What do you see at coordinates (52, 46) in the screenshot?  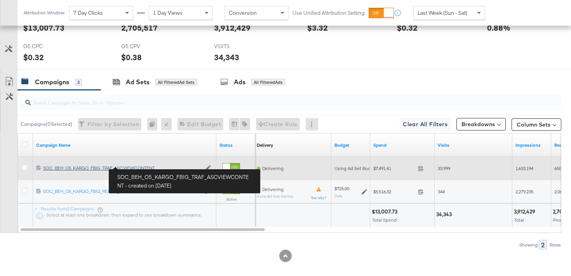 I see `span: O5 CPC` at bounding box center [52, 46].